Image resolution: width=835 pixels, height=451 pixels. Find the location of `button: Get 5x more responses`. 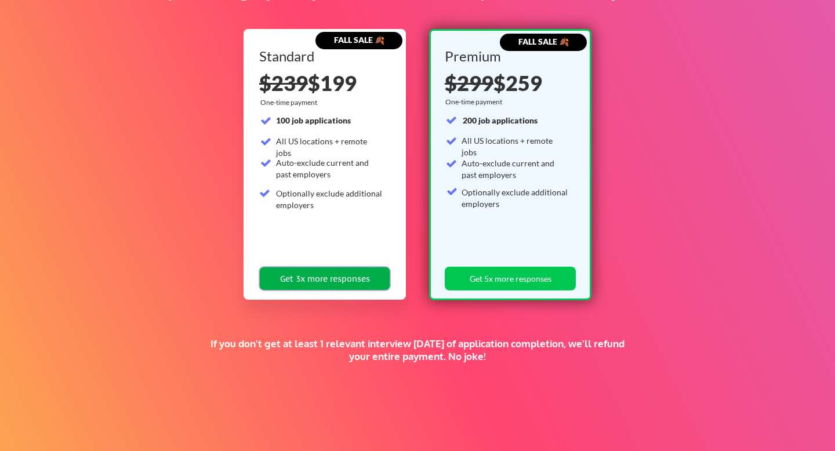

button: Get 5x more responses is located at coordinates (510, 278).